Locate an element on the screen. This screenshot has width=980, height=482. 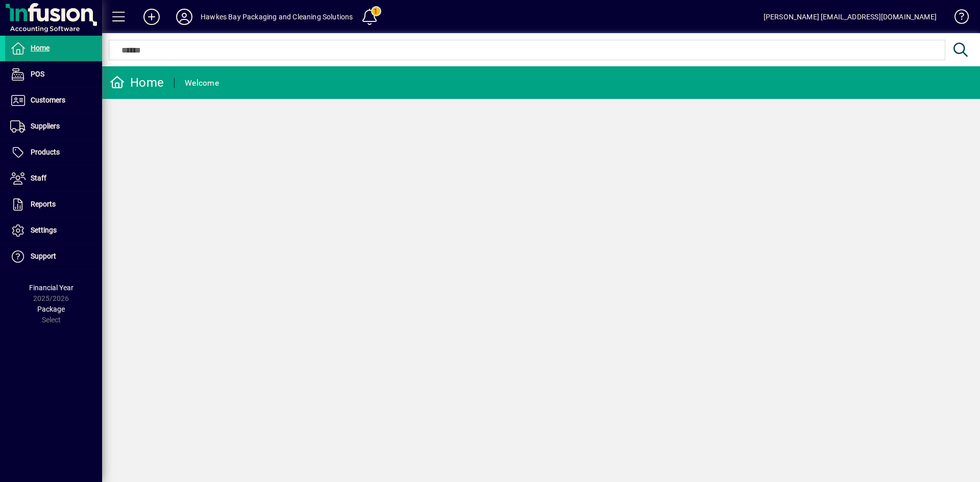
span: Products is located at coordinates (45, 152).